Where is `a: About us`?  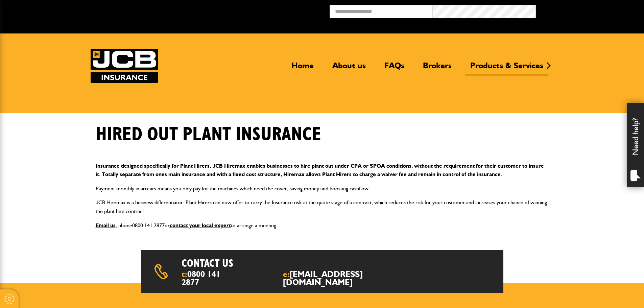
a: About us is located at coordinates (349, 68).